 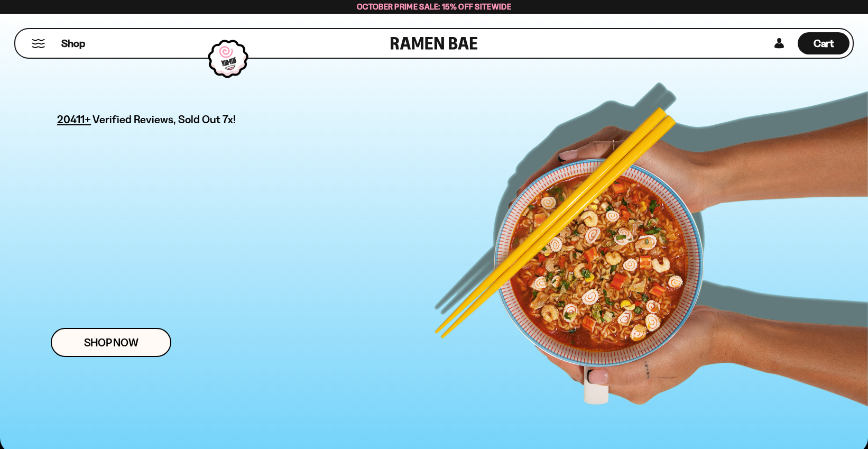 What do you see at coordinates (164, 119) in the screenshot?
I see `span: Verified Reviews, Sold Out 7x!` at bounding box center [164, 119].